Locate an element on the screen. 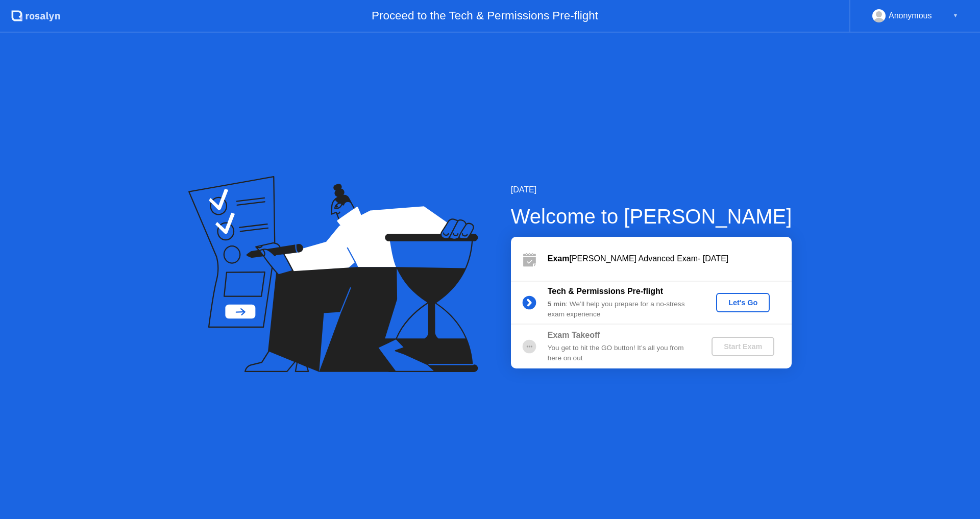  div: : We’ll help you prepare for a no-stress exam experience is located at coordinates (621, 309).